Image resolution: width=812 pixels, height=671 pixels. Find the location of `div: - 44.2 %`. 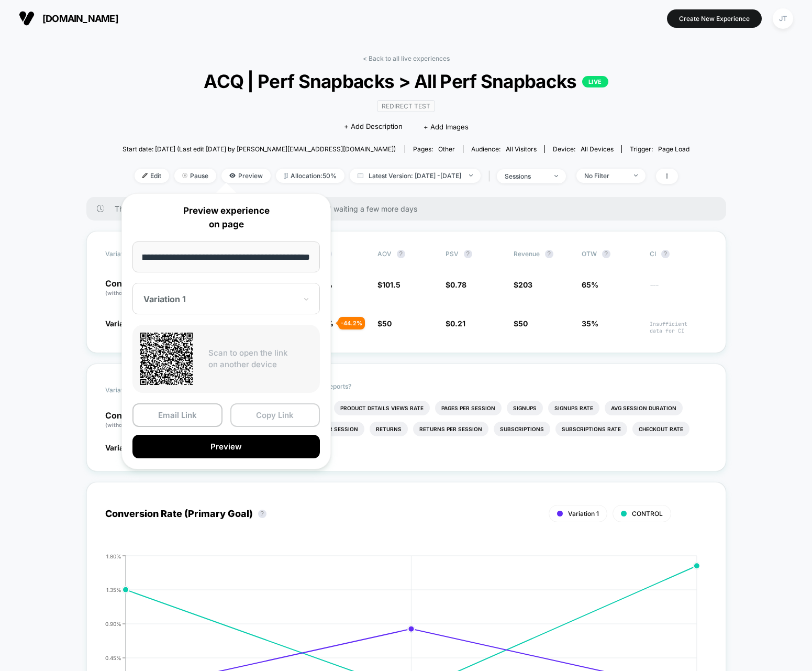

div: - 44.2 % is located at coordinates (351, 323).